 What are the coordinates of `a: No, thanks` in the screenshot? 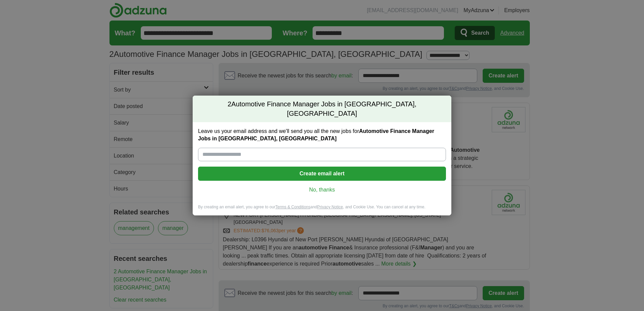 It's located at (322, 189).